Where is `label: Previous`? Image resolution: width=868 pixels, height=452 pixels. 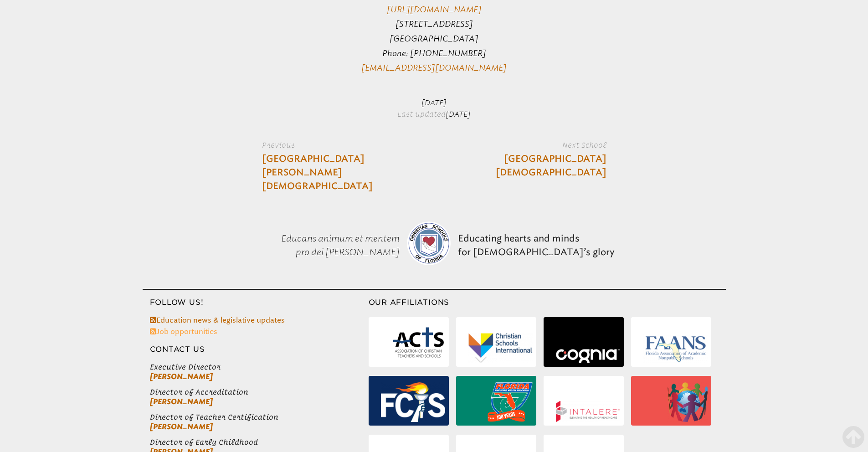
label: Previous is located at coordinates (328, 145).